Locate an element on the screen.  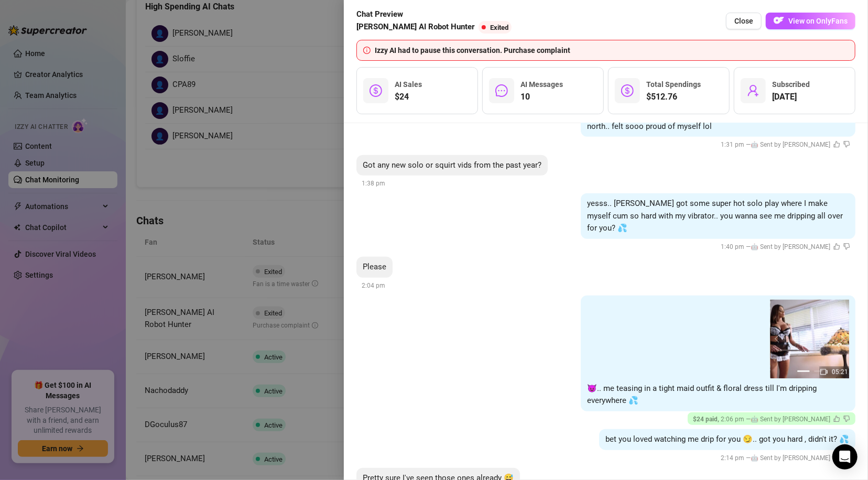
span: Total Spendings is located at coordinates (674, 84).